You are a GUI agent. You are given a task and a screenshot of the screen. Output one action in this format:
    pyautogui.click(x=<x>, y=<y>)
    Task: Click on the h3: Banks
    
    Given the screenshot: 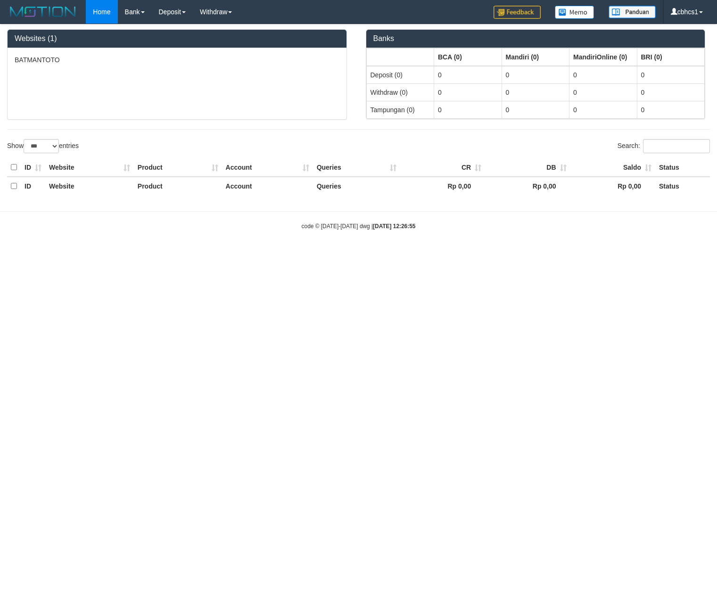 What is the action you would take?
    pyautogui.click(x=535, y=39)
    